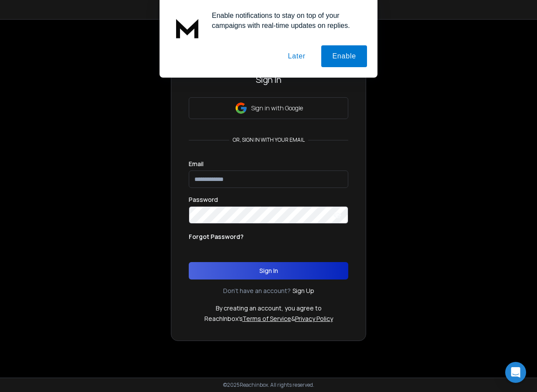 The height and width of the screenshot is (392, 537). Describe the element at coordinates (286, 20) in the screenshot. I see `div: Enable notifications to stay on top of your campaigns with real-time updates on replies.` at that location.